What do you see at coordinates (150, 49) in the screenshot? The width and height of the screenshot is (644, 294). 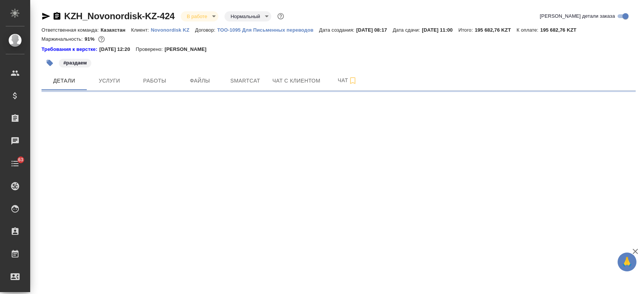 I see `p: Проверено:` at bounding box center [150, 49].